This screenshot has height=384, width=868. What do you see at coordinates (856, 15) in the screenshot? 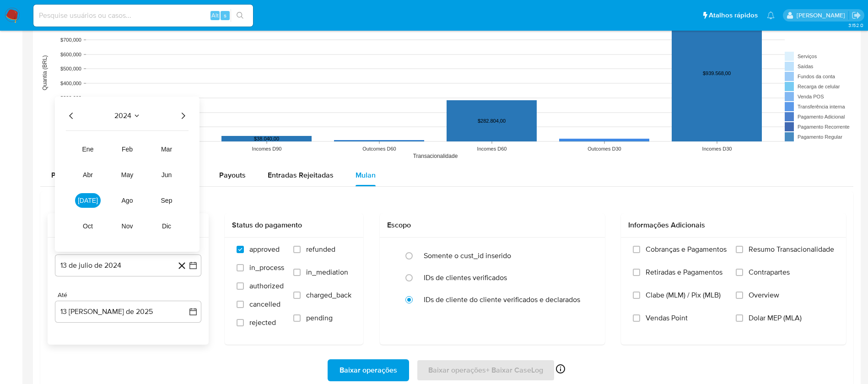
I see `a: Sair` at bounding box center [856, 15].